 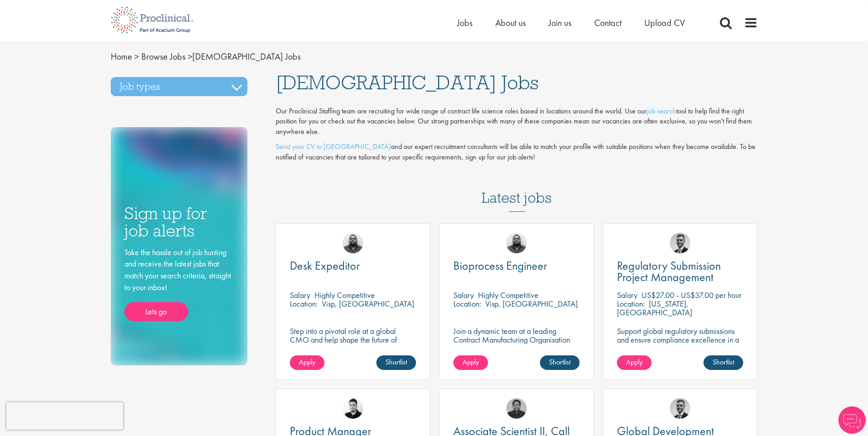 I want to click on img: Mike Raletz, so click(x=516, y=408).